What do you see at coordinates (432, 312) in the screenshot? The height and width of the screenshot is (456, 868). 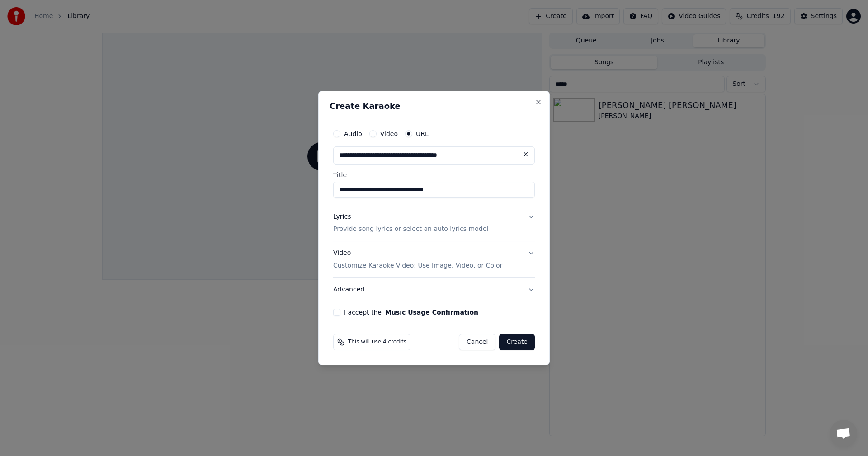 I see `button: I accept the` at bounding box center [432, 312].